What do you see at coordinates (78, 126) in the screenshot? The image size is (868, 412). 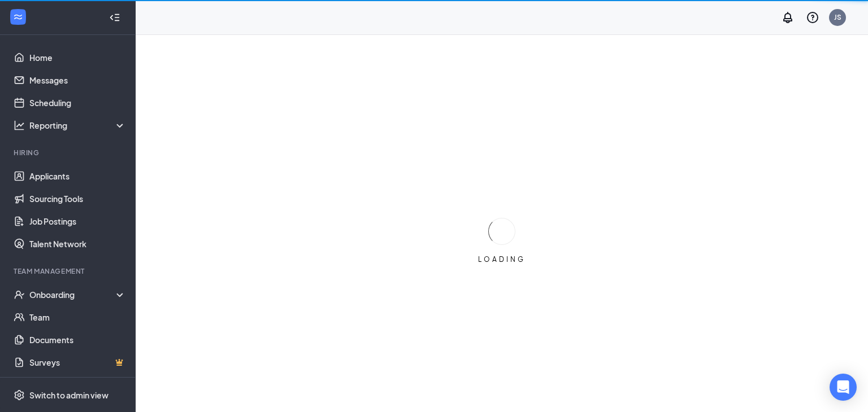 I see `div: Reporting` at bounding box center [78, 126].